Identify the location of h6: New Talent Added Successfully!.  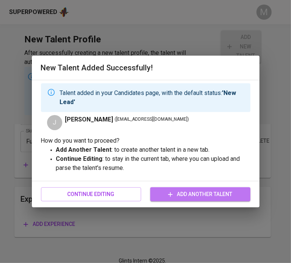
(146, 68).